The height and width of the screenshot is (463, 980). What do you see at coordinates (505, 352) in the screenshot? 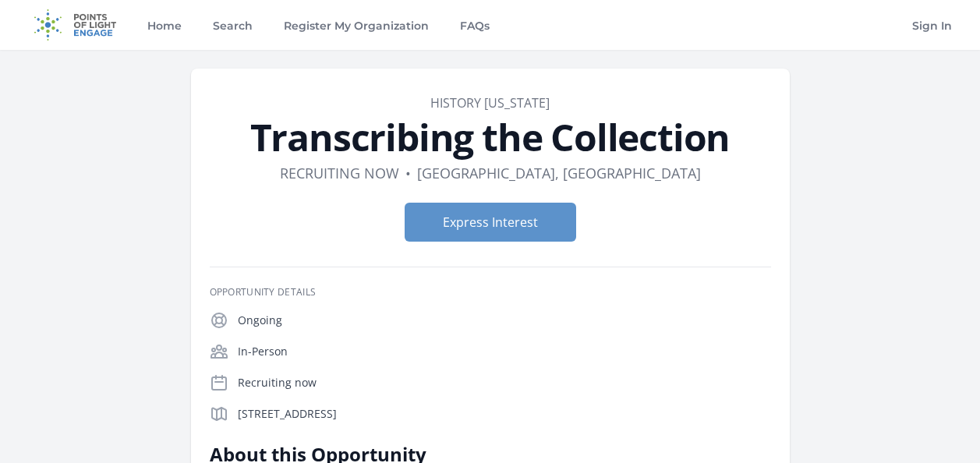
I see `p: In-Person` at bounding box center [505, 352].